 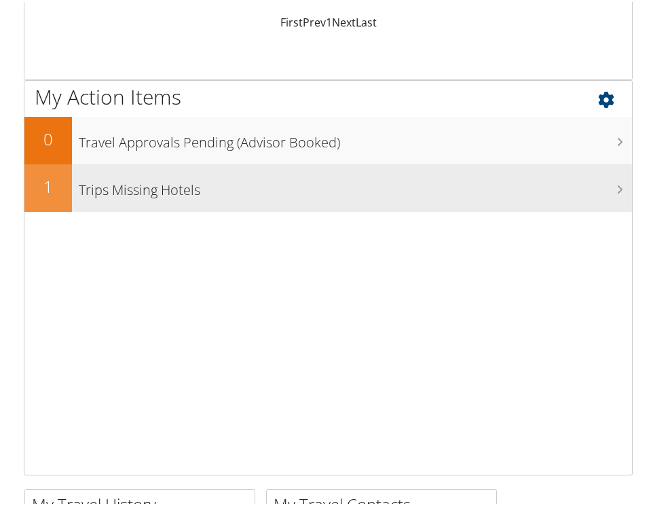 I want to click on a: 0Travel Approvals Pending (Advisor Booked), so click(x=328, y=139).